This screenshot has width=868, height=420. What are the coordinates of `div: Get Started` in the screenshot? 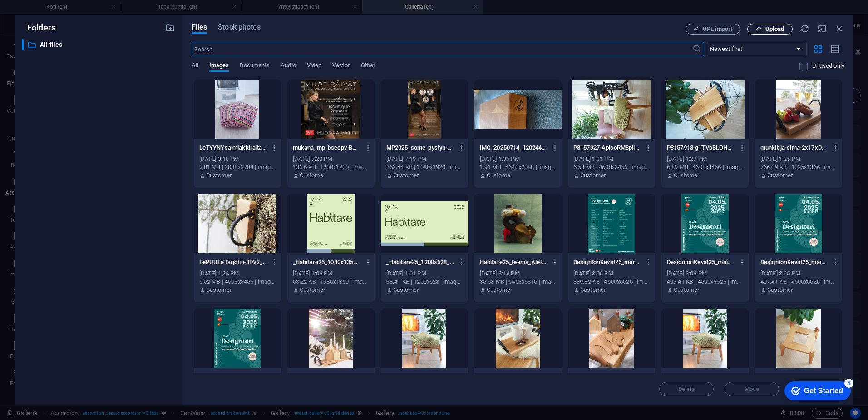 It's located at (46, 14).